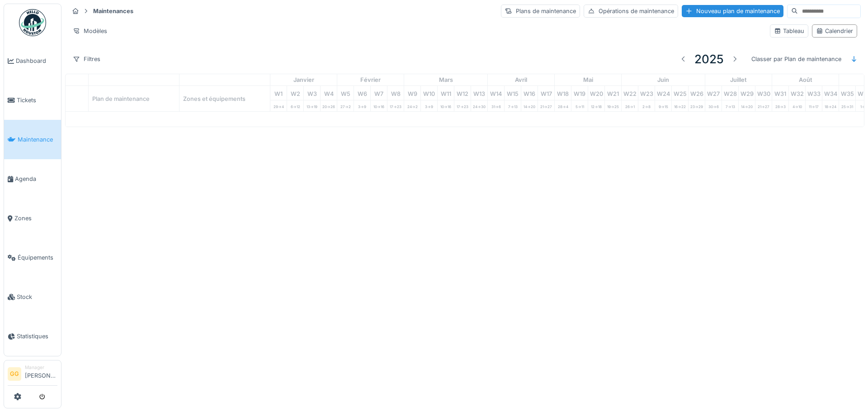 The height and width of the screenshot is (412, 868). What do you see at coordinates (32, 61) in the screenshot?
I see `a: Dashboard` at bounding box center [32, 61].